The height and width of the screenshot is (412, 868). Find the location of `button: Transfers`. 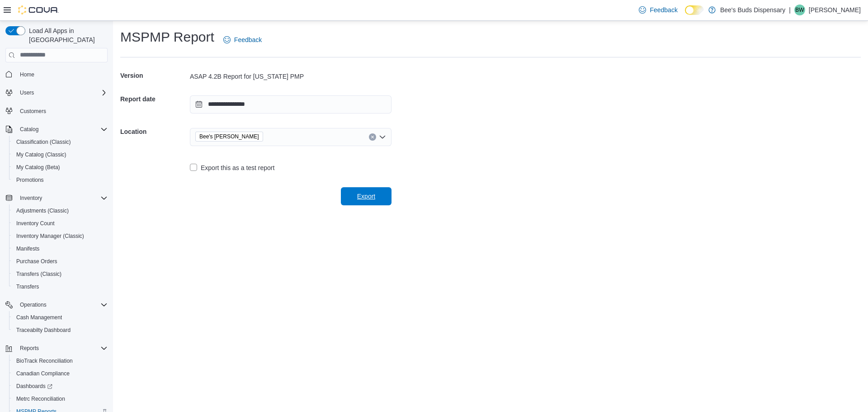

button: Transfers is located at coordinates (60, 287).